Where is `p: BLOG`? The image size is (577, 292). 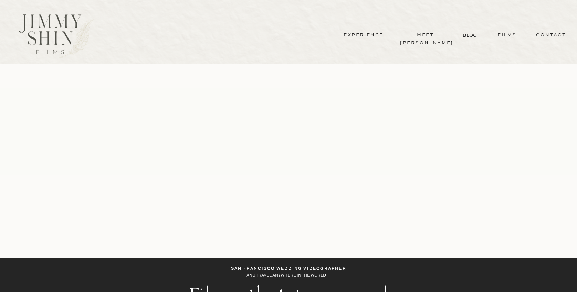
p: BLOG is located at coordinates (470, 35).